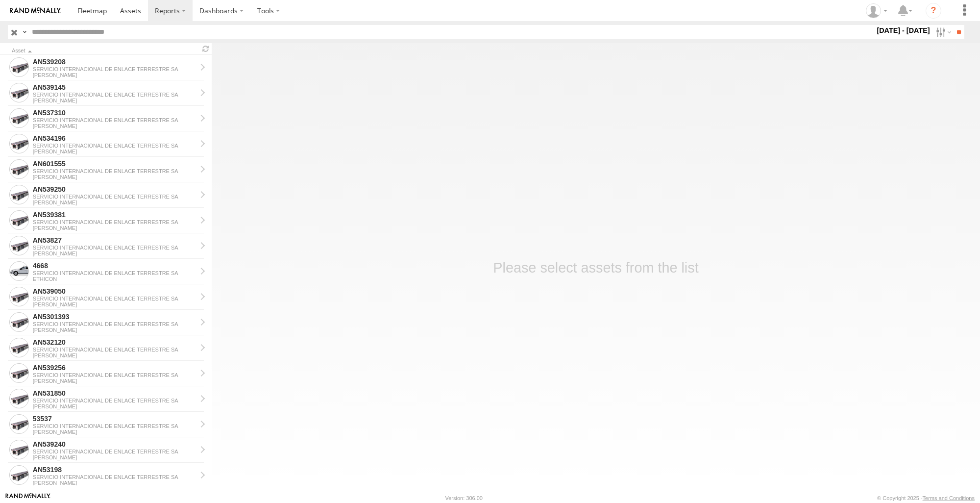  What do you see at coordinates (942, 32) in the screenshot?
I see `label: Search Filter Options` at bounding box center [942, 32].